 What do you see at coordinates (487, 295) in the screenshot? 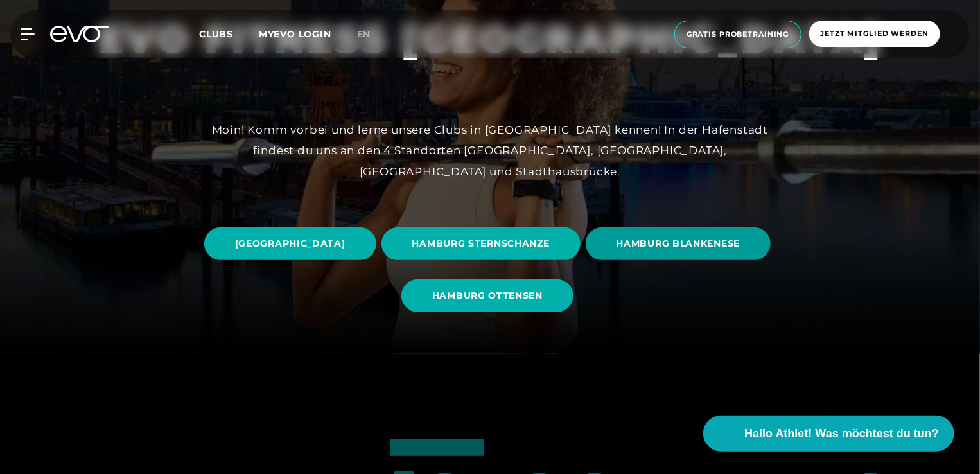
I see `span: HAMBURG OTTENSEN` at bounding box center [487, 295].